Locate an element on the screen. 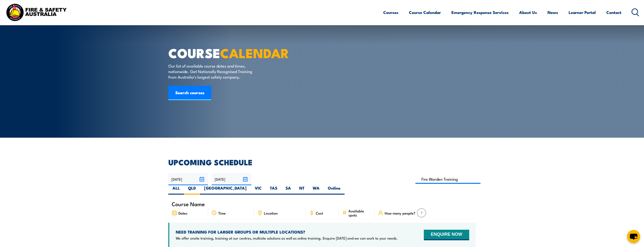 Image resolution: width=644 pixels, height=247 pixels. label: SA is located at coordinates (288, 190).